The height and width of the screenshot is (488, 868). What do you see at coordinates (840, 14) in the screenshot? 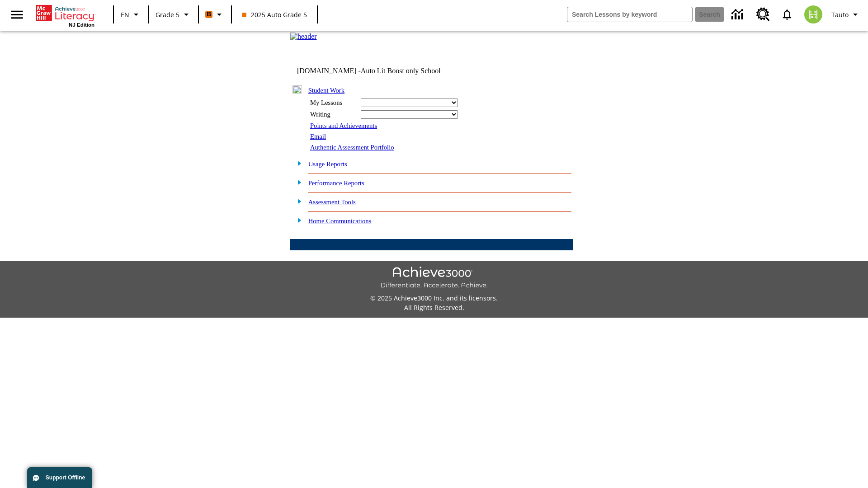
I see `span: Tauto` at bounding box center [840, 14].